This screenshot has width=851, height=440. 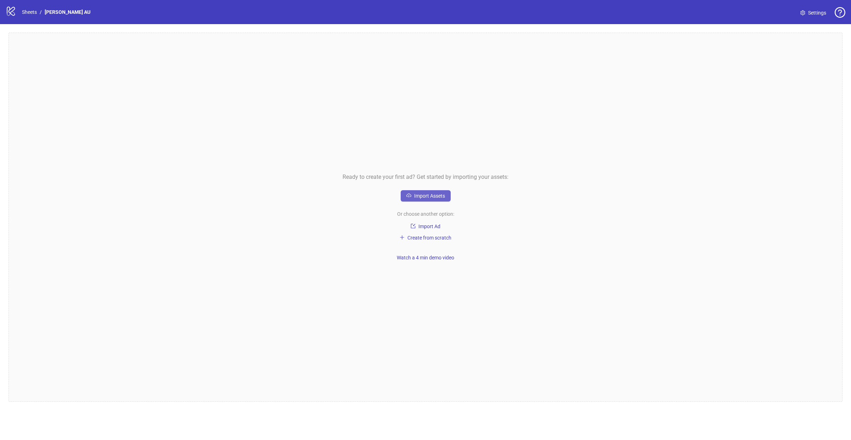 What do you see at coordinates (426, 258) in the screenshot?
I see `button: Watch a 4 min demo video` at bounding box center [426, 258].